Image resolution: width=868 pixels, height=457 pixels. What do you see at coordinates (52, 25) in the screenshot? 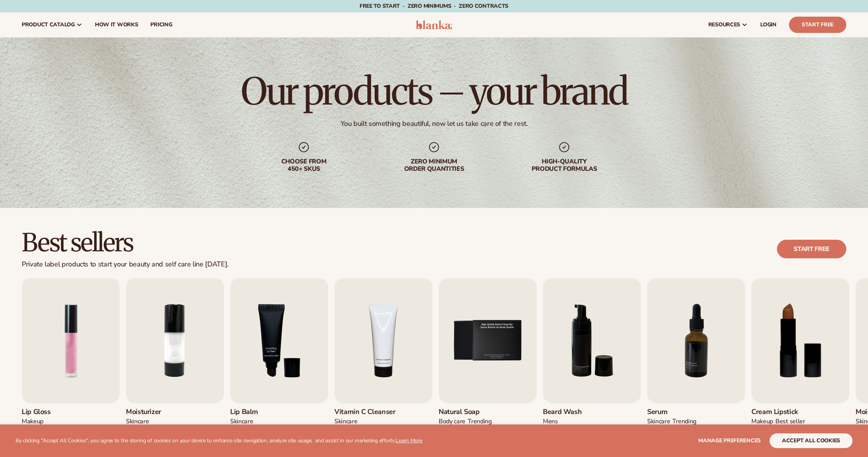
I see `a: product catalog` at bounding box center [52, 25].